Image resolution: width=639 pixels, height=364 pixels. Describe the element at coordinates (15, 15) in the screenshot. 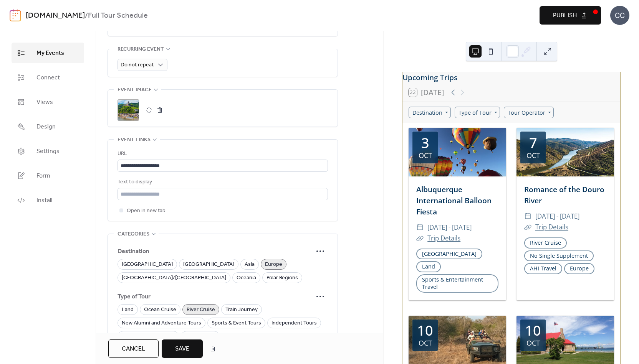

I see `img: logo` at that location.